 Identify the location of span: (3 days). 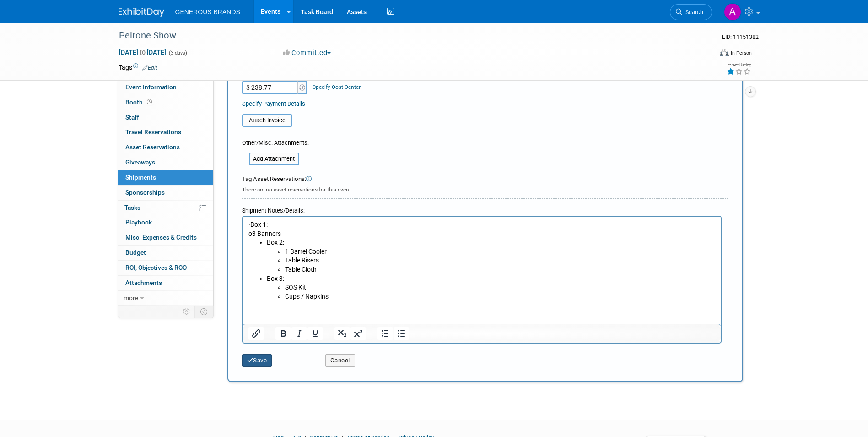
(178, 53).